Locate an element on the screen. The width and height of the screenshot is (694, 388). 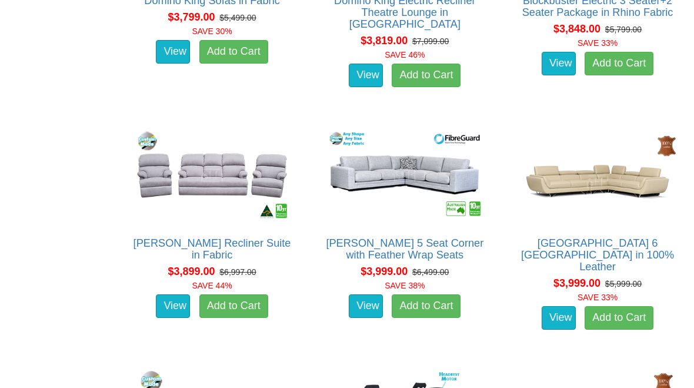
del: $6,499.00 is located at coordinates (431, 272).